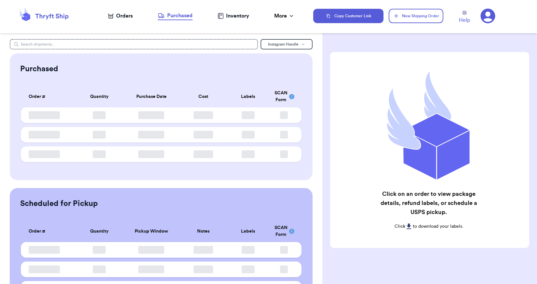 This screenshot has height=284, width=537. What do you see at coordinates (175, 16) in the screenshot?
I see `div: Purchased` at bounding box center [175, 16].